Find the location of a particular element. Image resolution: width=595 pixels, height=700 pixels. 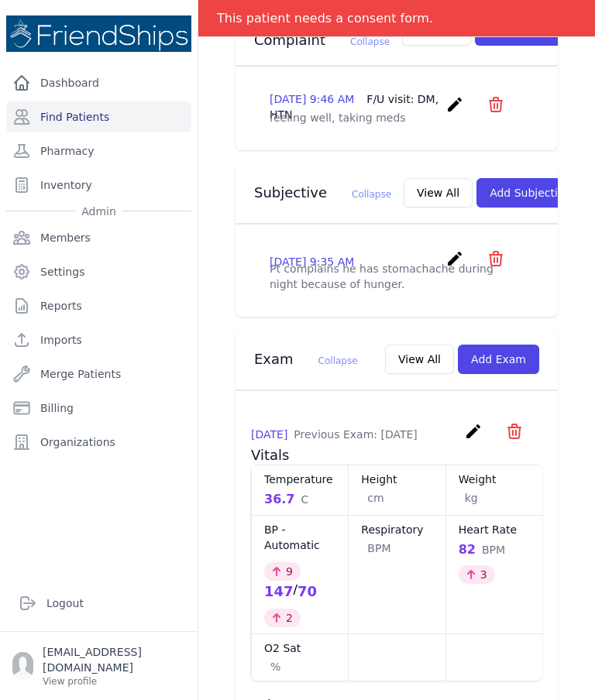

a: Find Patients is located at coordinates (98, 117).